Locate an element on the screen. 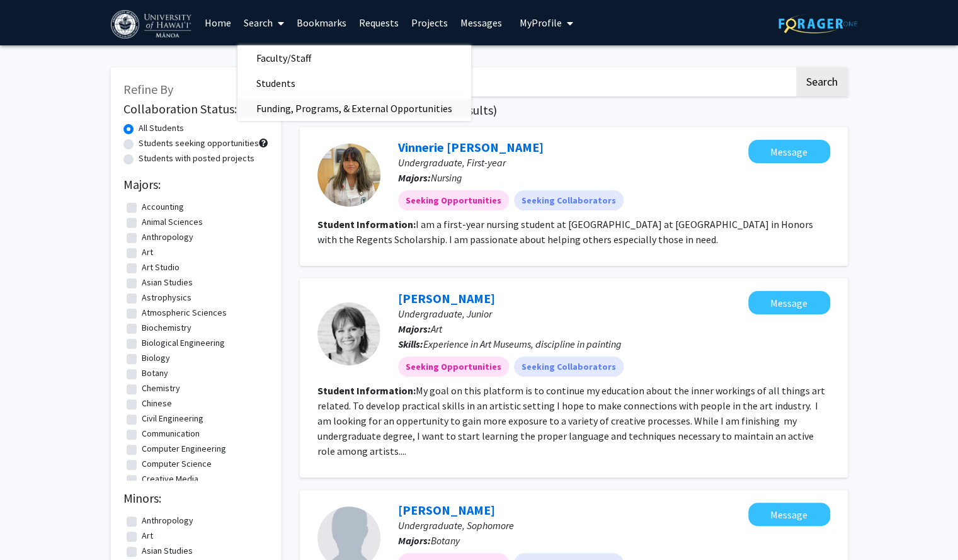 The width and height of the screenshot is (958, 560). label: Biochemistry is located at coordinates (166, 328).